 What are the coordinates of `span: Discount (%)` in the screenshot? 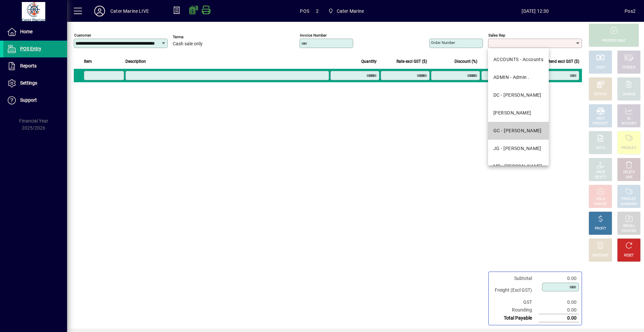 It's located at (466, 61).